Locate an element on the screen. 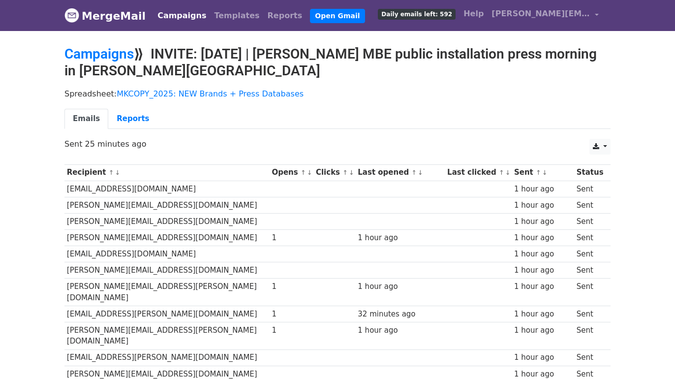 The width and height of the screenshot is (675, 379). th: Last clicked is located at coordinates (478, 172).